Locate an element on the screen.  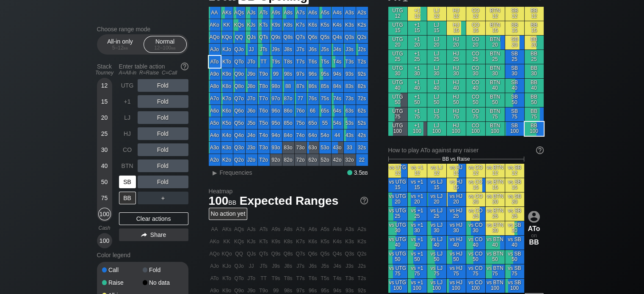
div: +1 100 is located at coordinates (417, 128).